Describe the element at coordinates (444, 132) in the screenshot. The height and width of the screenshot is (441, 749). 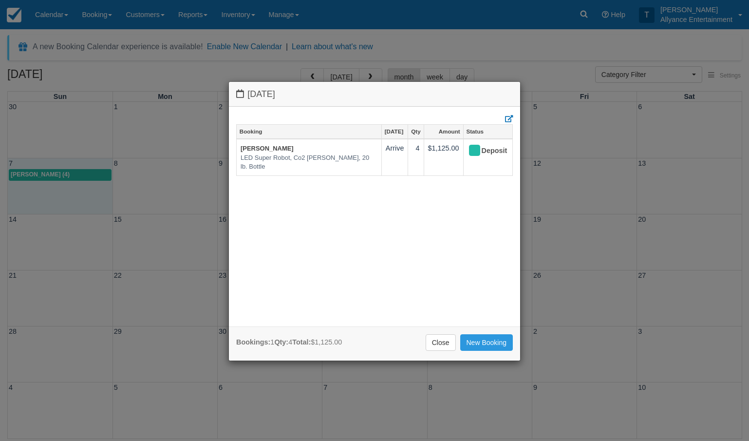
I see `a: Amount` at that location.